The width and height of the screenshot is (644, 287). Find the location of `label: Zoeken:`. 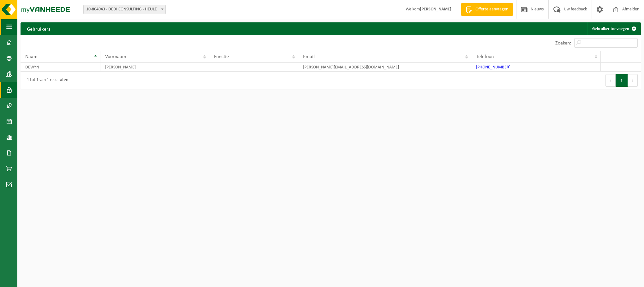

label: Zoeken: is located at coordinates (563, 43).